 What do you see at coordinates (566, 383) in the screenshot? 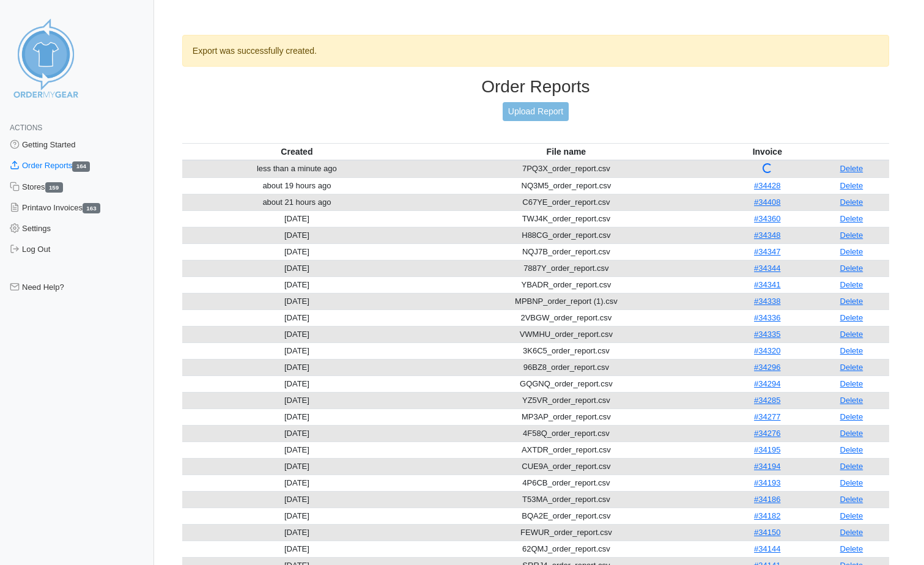
I see `td: GQGNQ_order_report.csv` at bounding box center [566, 383].